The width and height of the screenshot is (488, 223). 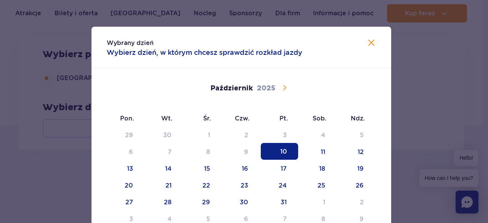 I want to click on span: Czw., so click(x=241, y=119).